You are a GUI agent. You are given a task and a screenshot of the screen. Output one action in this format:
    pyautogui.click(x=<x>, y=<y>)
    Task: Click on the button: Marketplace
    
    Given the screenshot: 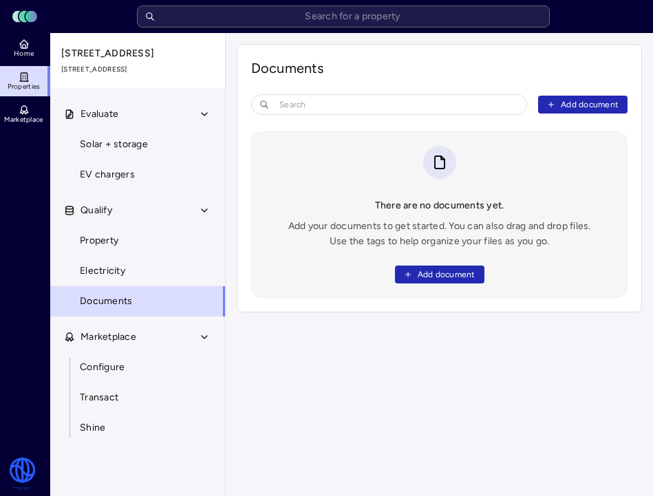 What is the action you would take?
    pyautogui.click(x=138, y=337)
    